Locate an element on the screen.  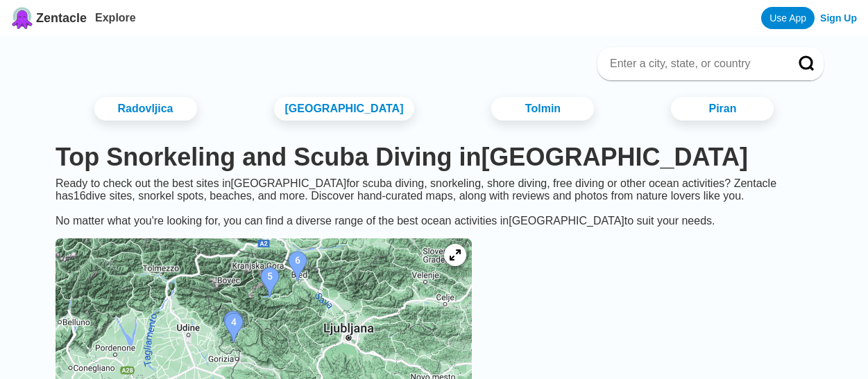
input: Enter a city, state, or country is located at coordinates (694, 64).